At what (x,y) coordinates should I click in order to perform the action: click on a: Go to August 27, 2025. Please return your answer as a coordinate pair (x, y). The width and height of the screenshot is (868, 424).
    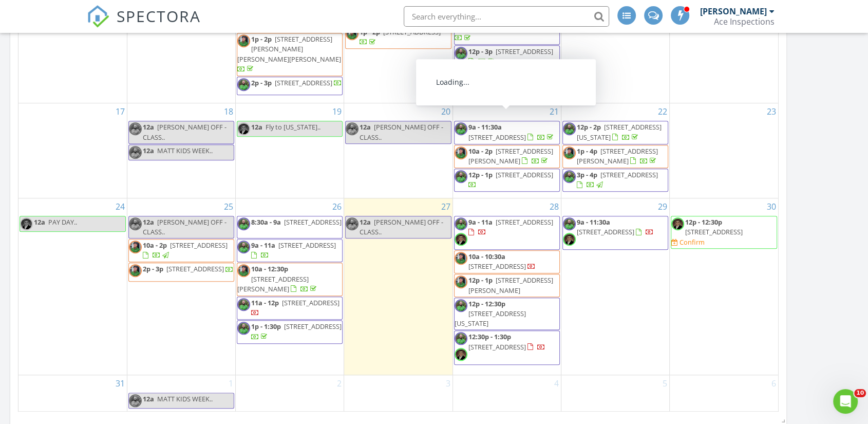
    Looking at the image, I should click on (446, 206).